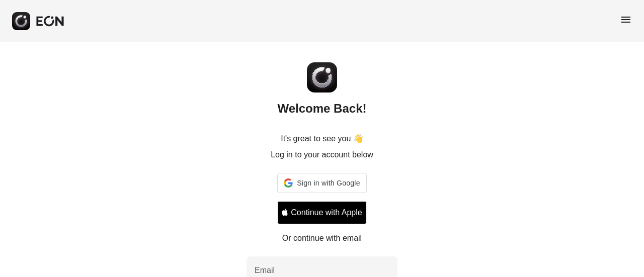  What do you see at coordinates (322, 239) in the screenshot?
I see `p: Or continue with email` at bounding box center [322, 239].